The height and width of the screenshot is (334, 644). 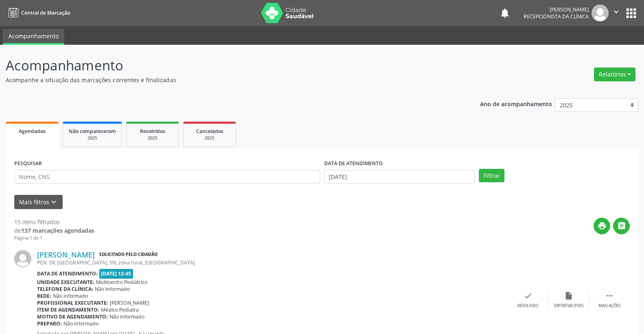 What do you see at coordinates (38, 13) in the screenshot?
I see `a: Central de Marcação` at bounding box center [38, 13].